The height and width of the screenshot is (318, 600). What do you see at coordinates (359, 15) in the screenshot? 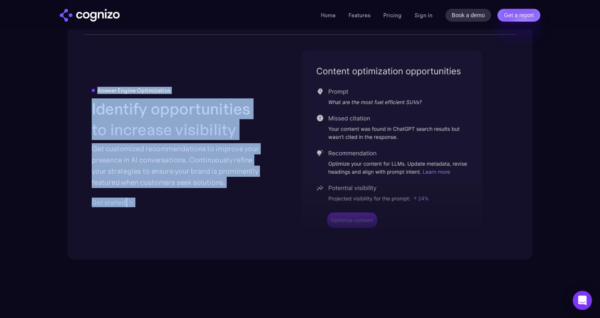
I see `a: Features` at bounding box center [359, 15].